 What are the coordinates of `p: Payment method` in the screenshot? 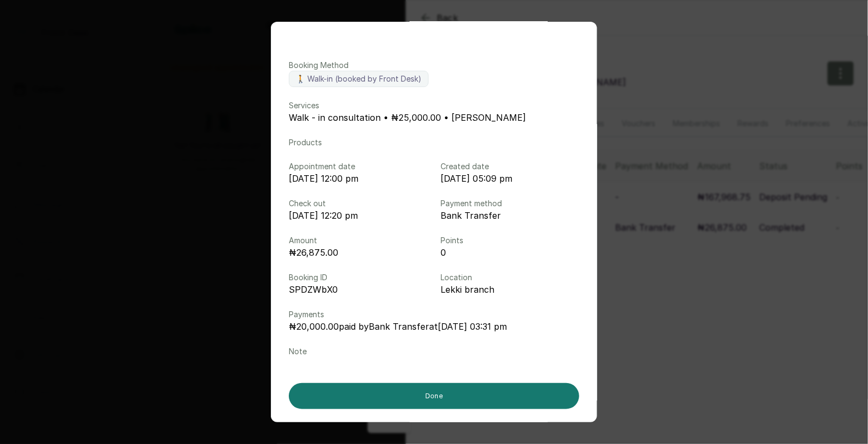 It's located at (510, 203).